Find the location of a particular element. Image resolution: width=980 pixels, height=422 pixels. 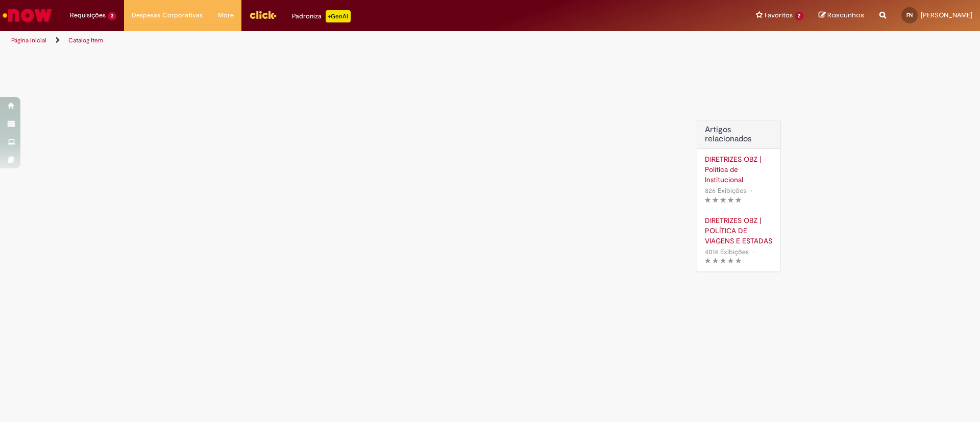

h3: Artigos relacionados is located at coordinates (739, 135).